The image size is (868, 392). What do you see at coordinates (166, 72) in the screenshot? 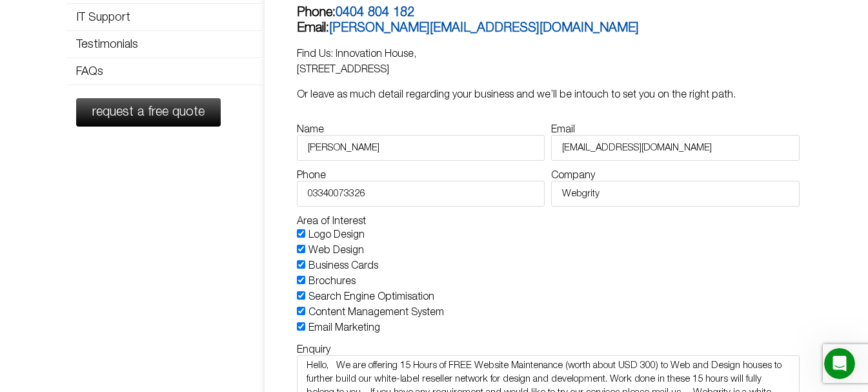
I see `a: FAQs` at bounding box center [166, 72].